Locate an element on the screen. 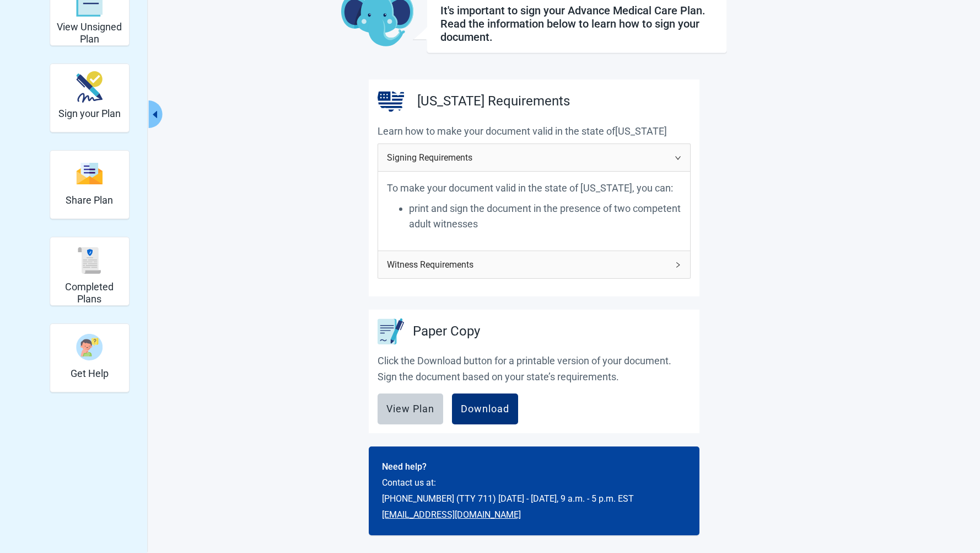  h2: Share Plan is located at coordinates (89, 200).